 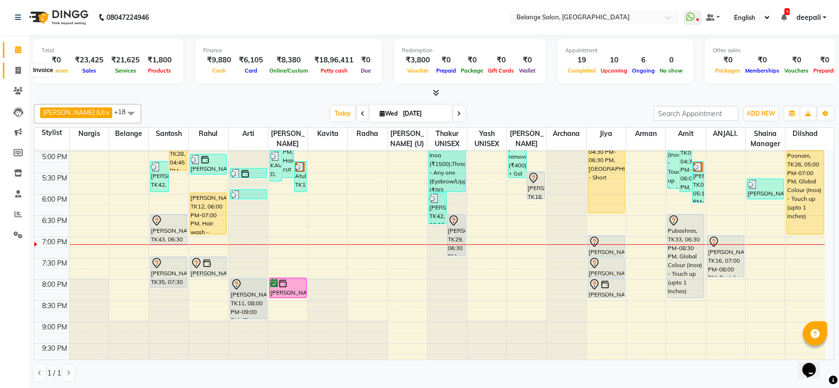 I want to click on input: Search Appointment, so click(x=695, y=113).